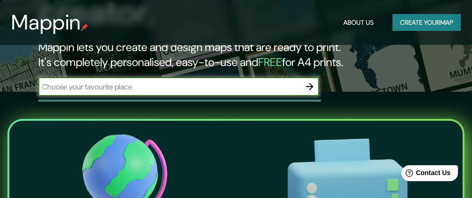 Image resolution: width=472 pixels, height=198 pixels. Describe the element at coordinates (44, 11) in the screenshot. I see `span: Contact Us` at that location.